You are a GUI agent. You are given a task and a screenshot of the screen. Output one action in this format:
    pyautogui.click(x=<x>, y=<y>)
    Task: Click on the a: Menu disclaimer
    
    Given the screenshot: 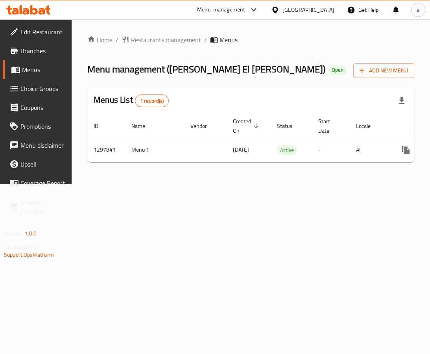 What is the action you would take?
    pyautogui.click(x=37, y=145)
    